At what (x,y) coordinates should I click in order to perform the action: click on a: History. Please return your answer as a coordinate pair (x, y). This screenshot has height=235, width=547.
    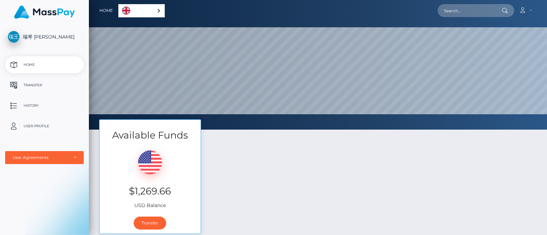
    Looking at the image, I should click on (44, 106).